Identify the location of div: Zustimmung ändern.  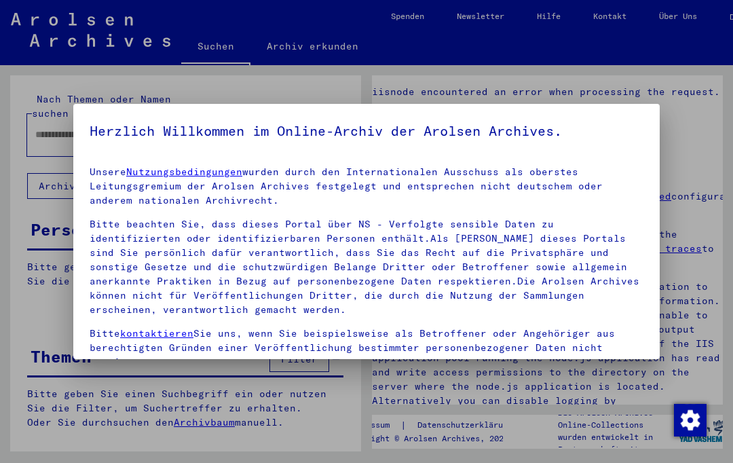
(690, 420).